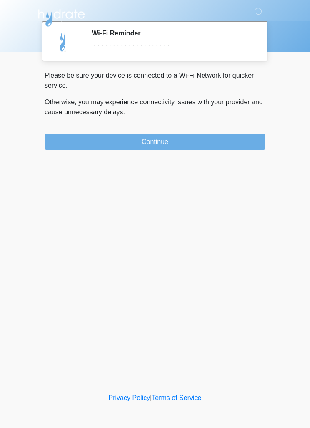  Describe the element at coordinates (130, 397) in the screenshot. I see `a: Privacy Policy` at that location.